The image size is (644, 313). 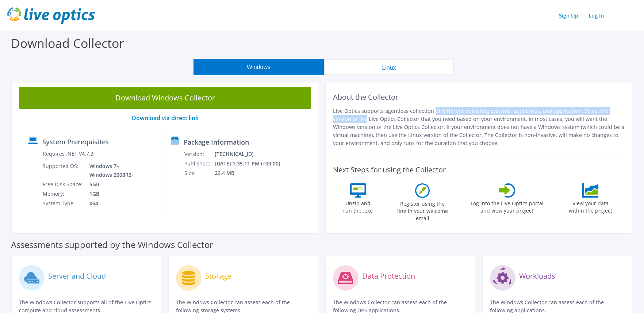 What do you see at coordinates (479, 97) in the screenshot?
I see `h2: About the Collector` at bounding box center [479, 97].